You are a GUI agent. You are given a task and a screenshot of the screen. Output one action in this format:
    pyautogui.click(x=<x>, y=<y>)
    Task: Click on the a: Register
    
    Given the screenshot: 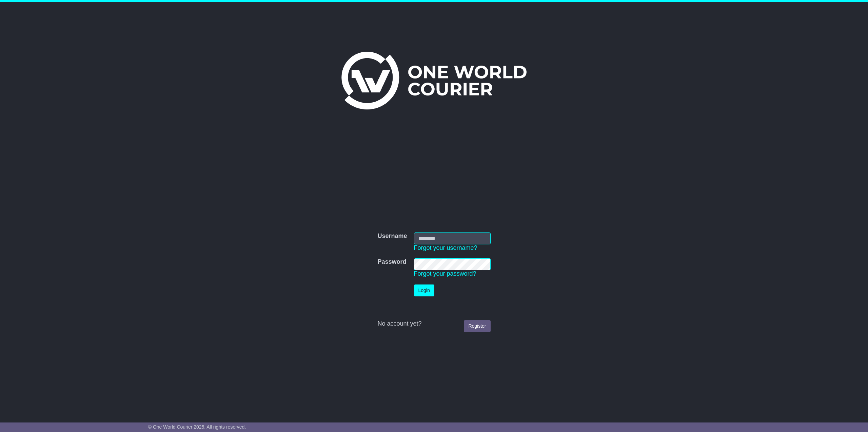 What is the action you would take?
    pyautogui.click(x=477, y=326)
    